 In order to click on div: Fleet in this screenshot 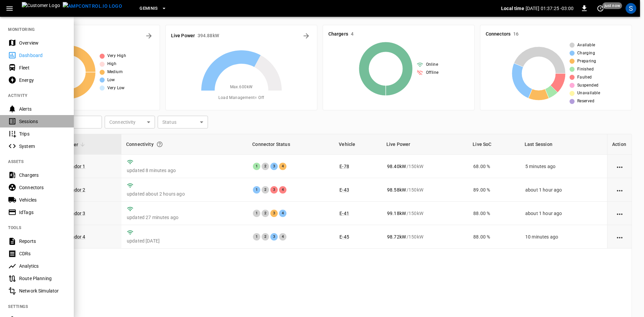, I will do `click(42, 68)`.